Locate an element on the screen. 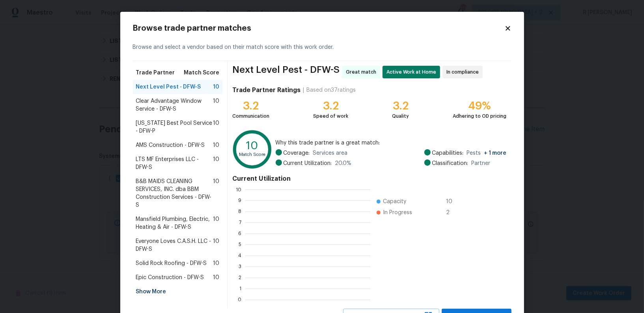  span: Solid Rock Roofing - DFW-S is located at coordinates (172, 263).